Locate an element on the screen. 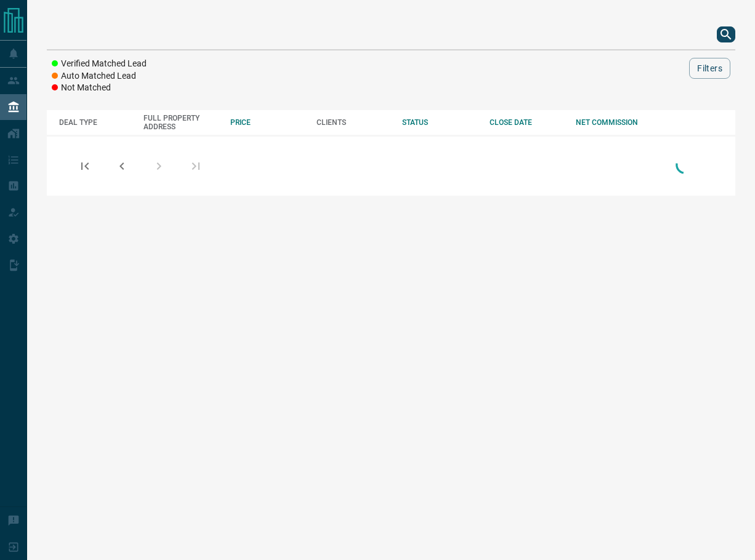 The height and width of the screenshot is (560, 755). button: Filters is located at coordinates (709, 68).